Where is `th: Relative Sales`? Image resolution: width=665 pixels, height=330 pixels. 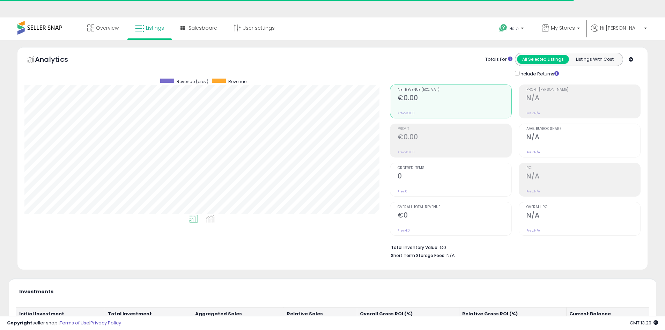
th: Relative Sales is located at coordinates (320, 314).